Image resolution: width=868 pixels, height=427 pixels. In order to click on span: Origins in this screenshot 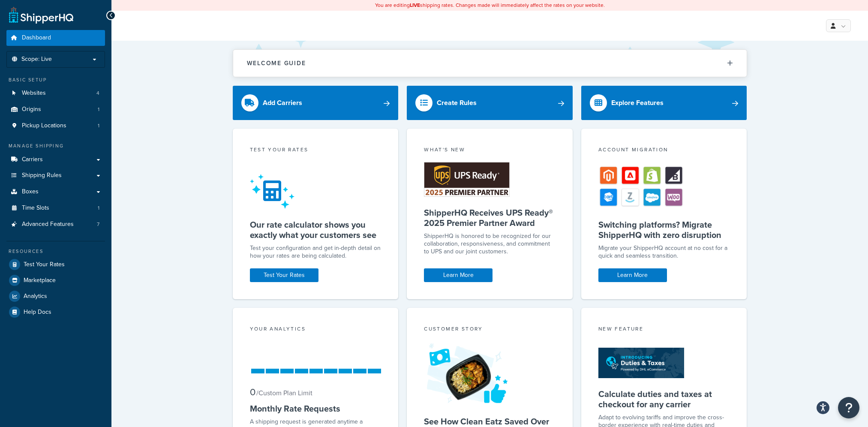, I will do `click(31, 109)`.